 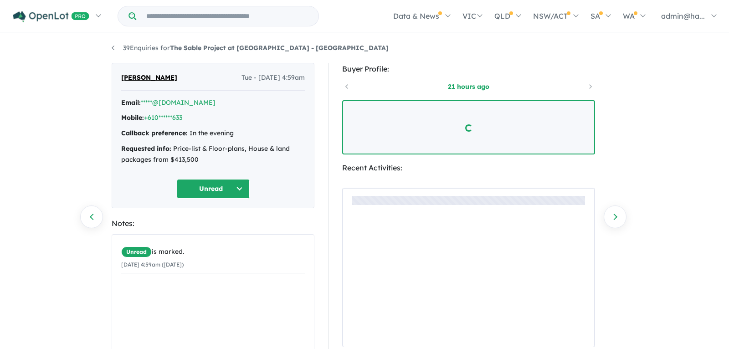 I want to click on div: In the evening, so click(x=213, y=133).